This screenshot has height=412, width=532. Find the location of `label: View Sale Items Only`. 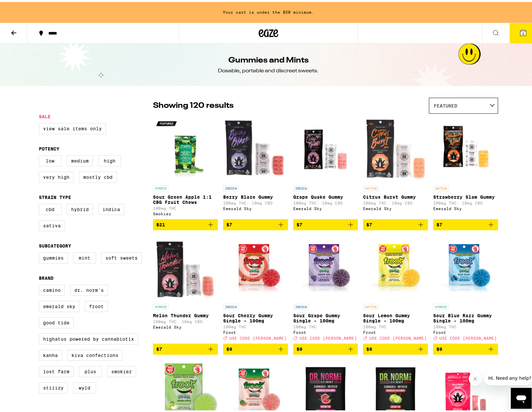

label: View Sale Items Only is located at coordinates (72, 127).